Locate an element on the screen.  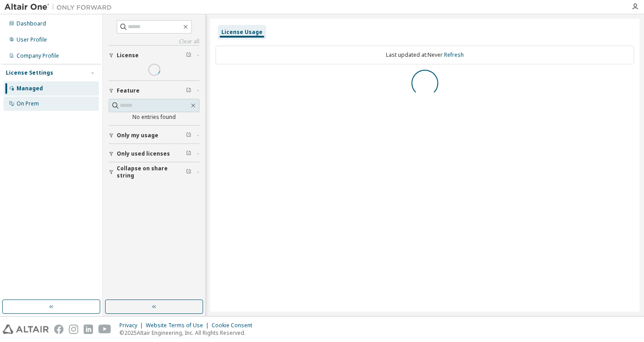
button: Only used licenses is located at coordinates (154, 154).